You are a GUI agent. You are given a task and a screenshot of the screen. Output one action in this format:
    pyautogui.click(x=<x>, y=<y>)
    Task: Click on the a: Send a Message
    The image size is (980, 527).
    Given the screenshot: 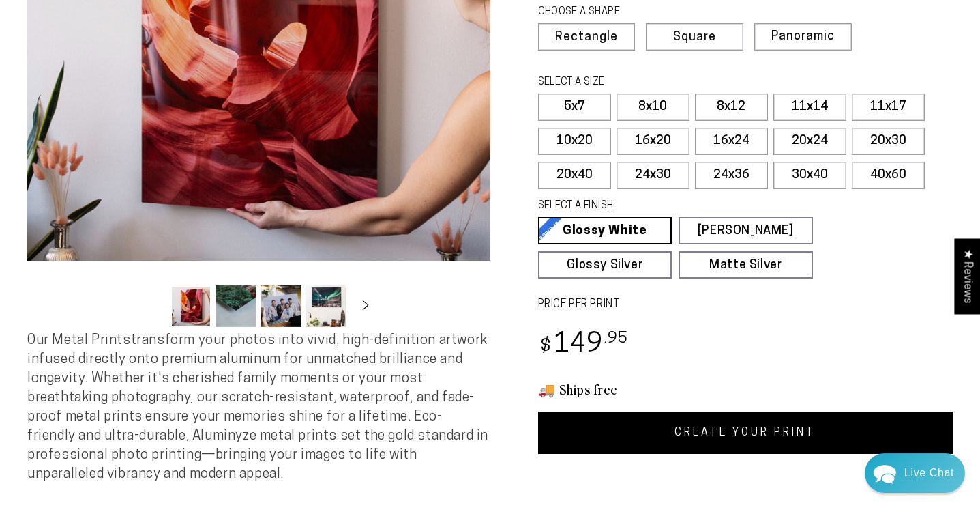 What is the action you would take?
    pyautogui.click(x=144, y=411)
    